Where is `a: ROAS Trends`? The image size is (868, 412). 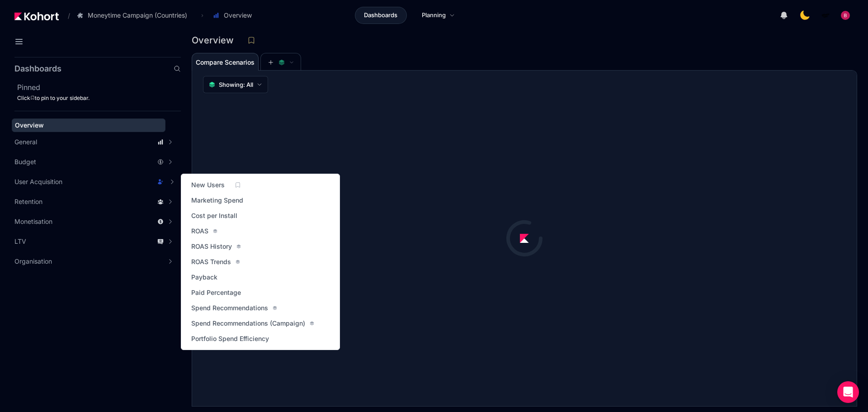
a: ROAS Trends is located at coordinates (216, 262).